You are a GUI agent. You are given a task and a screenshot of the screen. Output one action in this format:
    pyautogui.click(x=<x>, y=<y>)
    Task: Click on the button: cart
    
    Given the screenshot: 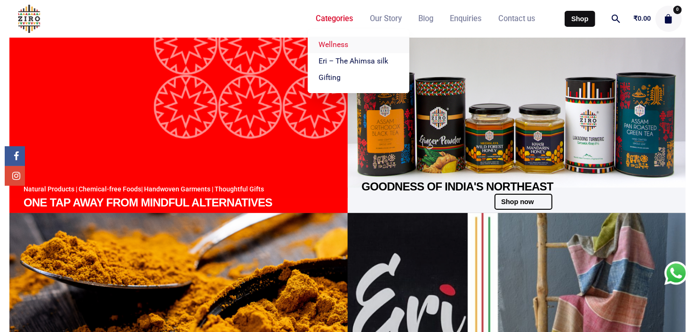 What is the action you would take?
    pyautogui.click(x=669, y=19)
    